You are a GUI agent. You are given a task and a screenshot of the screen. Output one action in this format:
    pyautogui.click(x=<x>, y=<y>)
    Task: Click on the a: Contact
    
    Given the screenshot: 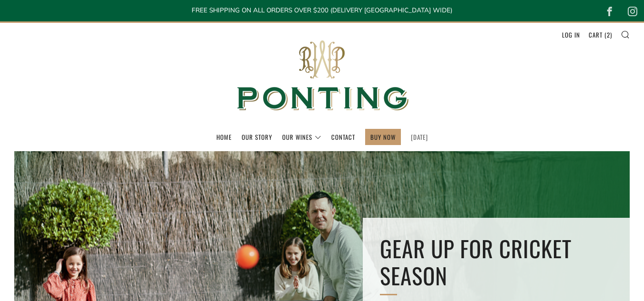 What is the action you would take?
    pyautogui.click(x=343, y=137)
    